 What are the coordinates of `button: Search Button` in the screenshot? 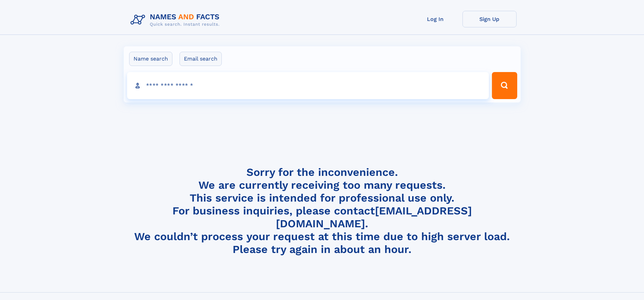 It's located at (504, 85).